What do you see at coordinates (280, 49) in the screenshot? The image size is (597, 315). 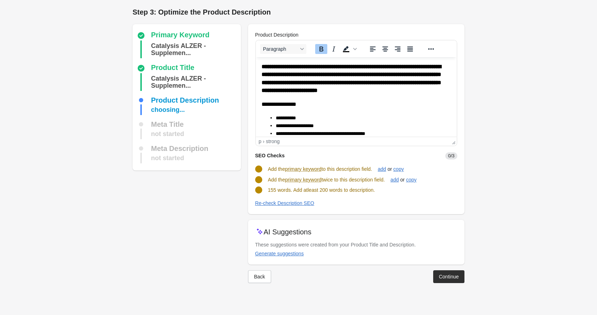 I see `span: Paragraph` at bounding box center [280, 49].